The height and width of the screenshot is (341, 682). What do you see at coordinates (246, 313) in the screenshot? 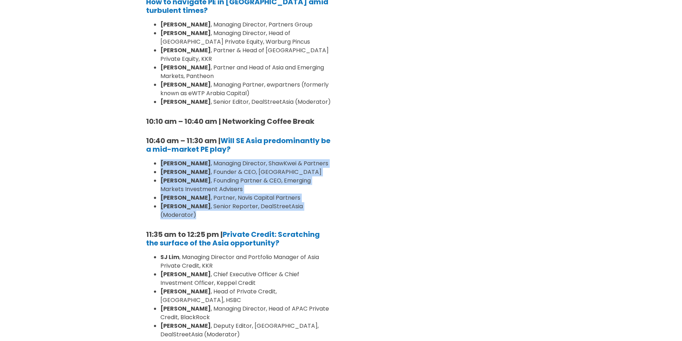
I see `li: , Managing Director, Head of APAC Private Credit, BlackRock` at bounding box center [246, 313].